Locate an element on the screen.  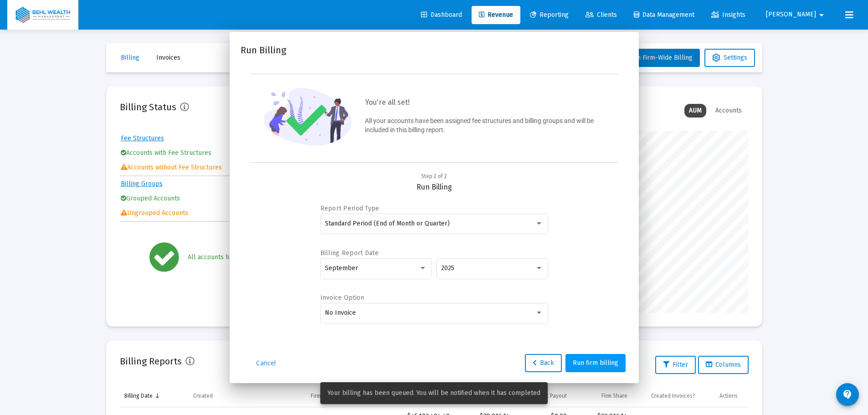
span: Filter is located at coordinates (675, 364).